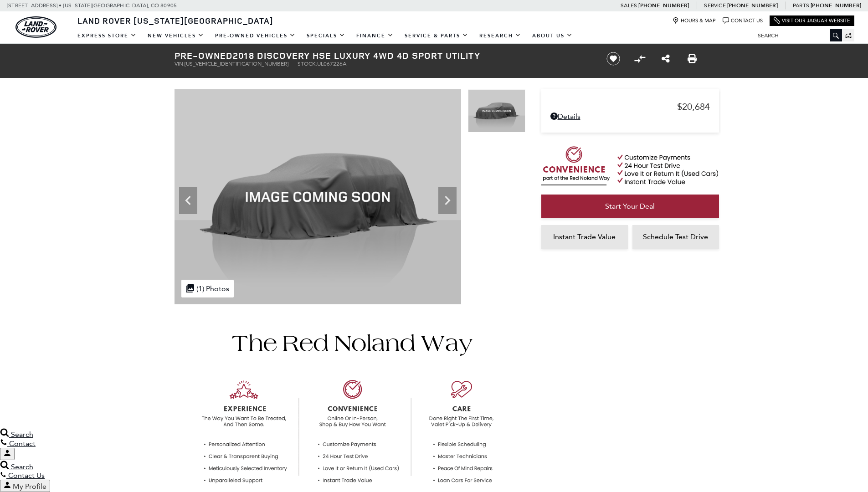 This screenshot has width=868, height=492. I want to click on a: Schedule Test Drive, so click(675, 237).